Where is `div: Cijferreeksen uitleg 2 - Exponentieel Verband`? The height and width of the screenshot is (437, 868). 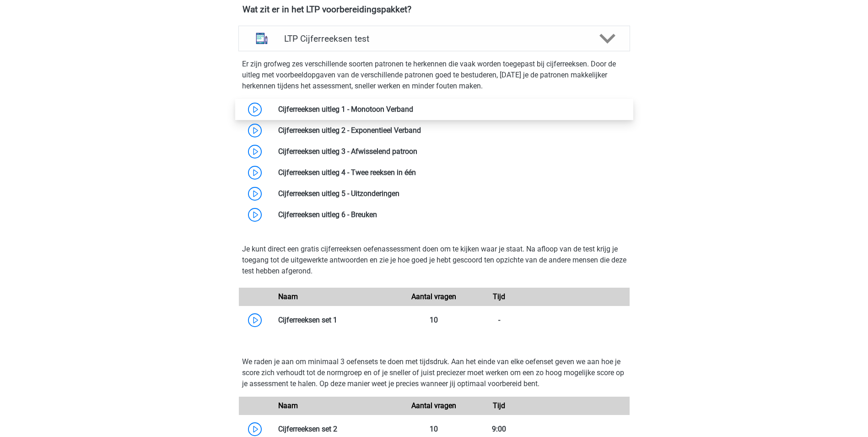
div: Cijferreeksen uitleg 2 - Exponentieel Verband is located at coordinates (450, 130).